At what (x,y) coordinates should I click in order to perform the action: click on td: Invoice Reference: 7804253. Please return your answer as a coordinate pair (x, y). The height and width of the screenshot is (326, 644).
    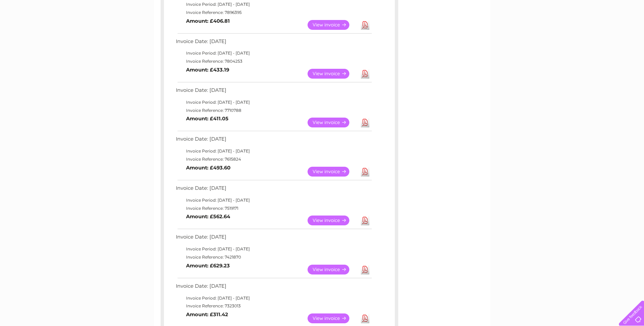
    Looking at the image, I should click on (273, 61).